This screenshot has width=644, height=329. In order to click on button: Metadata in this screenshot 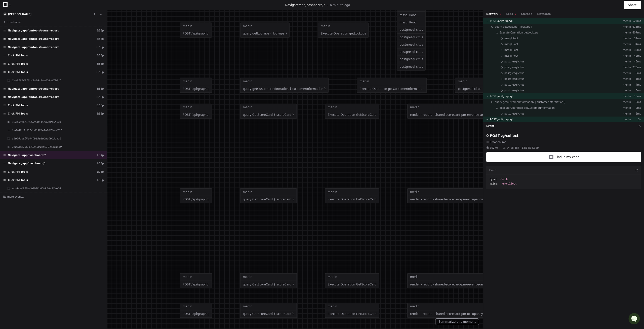, I will do `click(544, 14)`.